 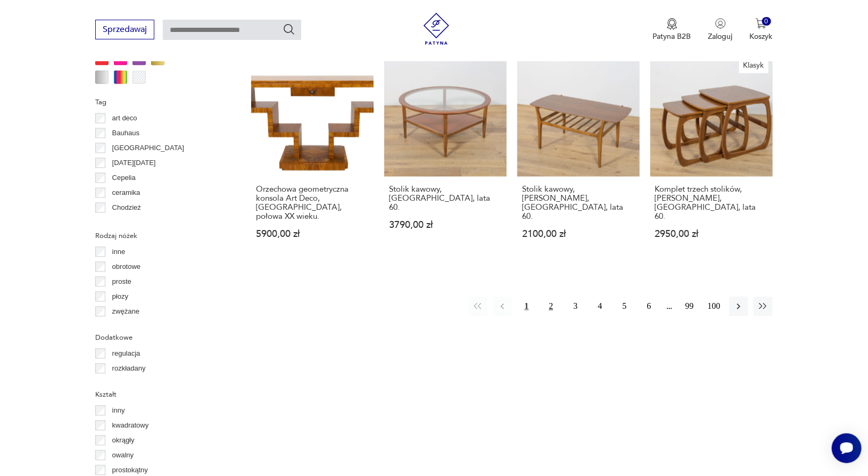 I want to click on p: owalny, so click(x=123, y=455).